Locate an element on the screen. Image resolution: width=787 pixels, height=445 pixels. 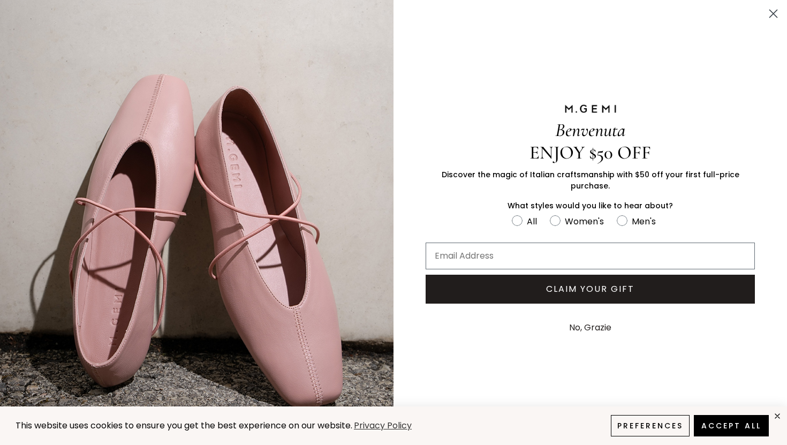
div: close is located at coordinates (778, 416).